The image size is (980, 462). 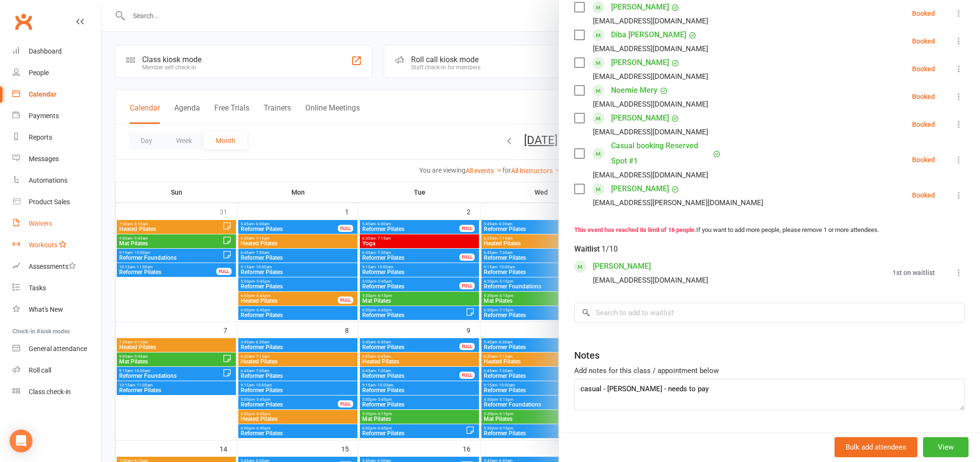 What do you see at coordinates (56, 51) in the screenshot?
I see `a: Dashboard` at bounding box center [56, 51].